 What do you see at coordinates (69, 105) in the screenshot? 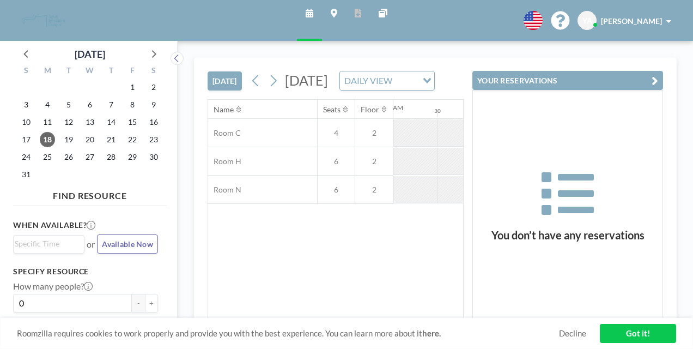
I see `span: Tuesday, August 5, 2025` at bounding box center [69, 105].